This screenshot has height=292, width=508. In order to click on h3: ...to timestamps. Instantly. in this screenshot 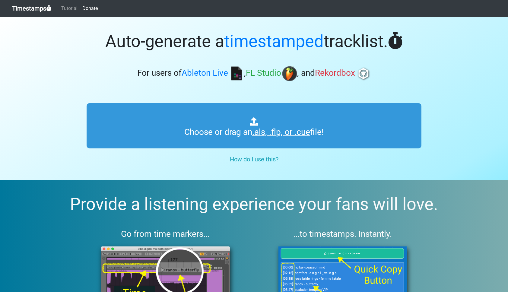, I will do `click(342, 234)`.